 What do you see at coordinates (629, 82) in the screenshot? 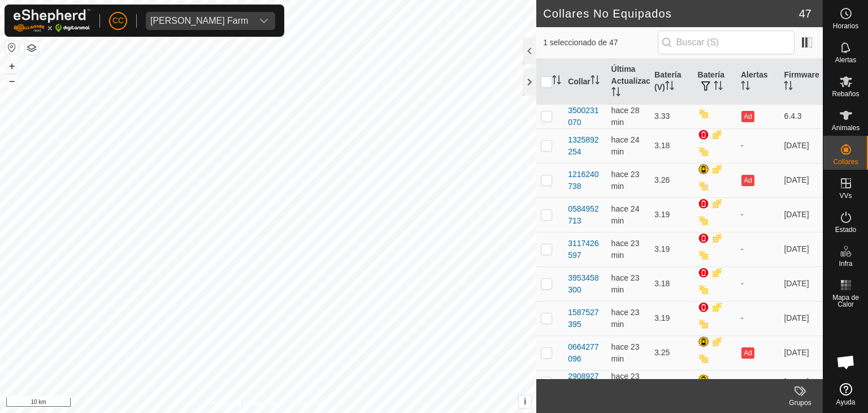
I see `th: Última Actualización` at bounding box center [629, 82].